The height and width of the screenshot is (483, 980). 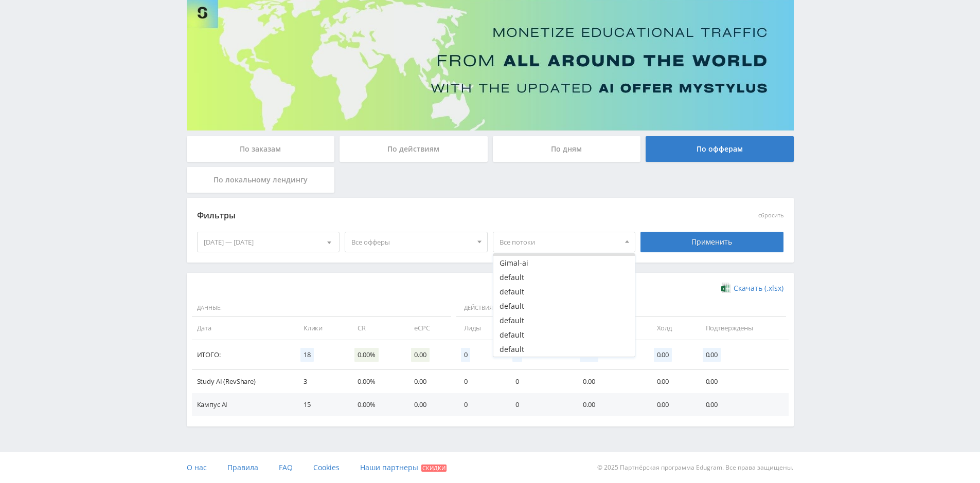 What do you see at coordinates (712, 242) in the screenshot?
I see `div: Применить` at bounding box center [712, 242].